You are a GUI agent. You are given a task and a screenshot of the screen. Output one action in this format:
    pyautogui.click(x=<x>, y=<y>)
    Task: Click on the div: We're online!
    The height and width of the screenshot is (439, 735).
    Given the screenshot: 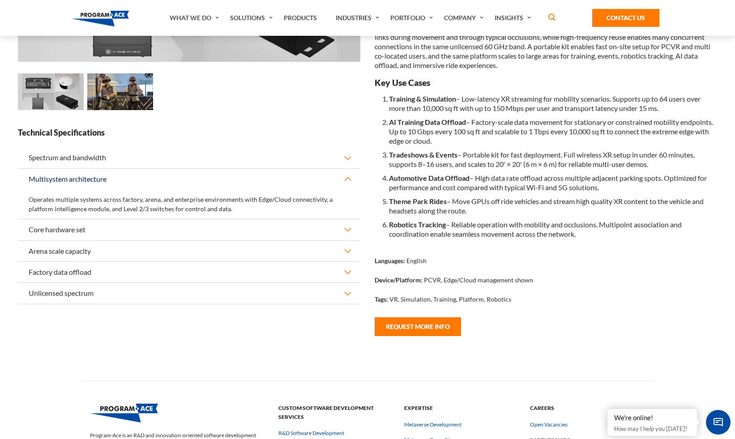 What is the action you would take?
    pyautogui.click(x=652, y=418)
    